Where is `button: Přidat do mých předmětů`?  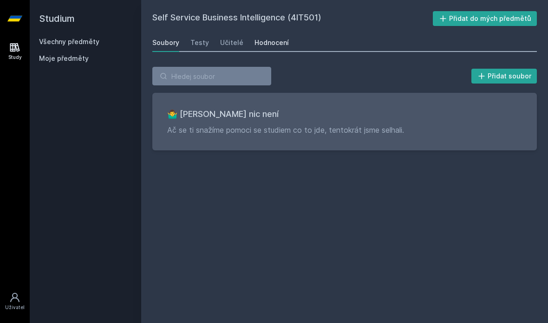 button: Přidat do mých předmětů is located at coordinates (485, 19).